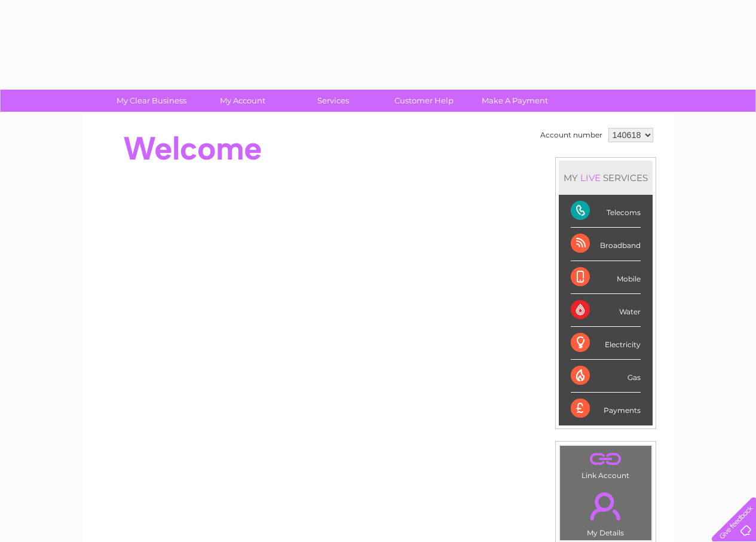 Image resolution: width=756 pixels, height=542 pixels. Describe the element at coordinates (606, 178) in the screenshot. I see `div: MY SERVICES` at that location.